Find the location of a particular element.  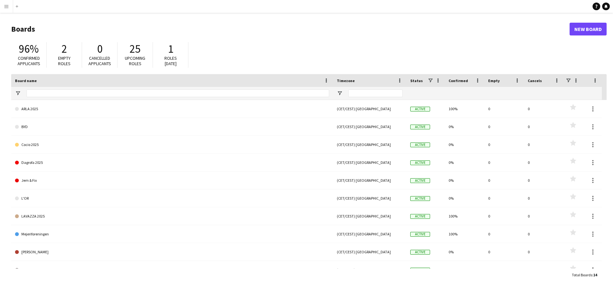

input: Board name Filter Input is located at coordinates (178, 93).